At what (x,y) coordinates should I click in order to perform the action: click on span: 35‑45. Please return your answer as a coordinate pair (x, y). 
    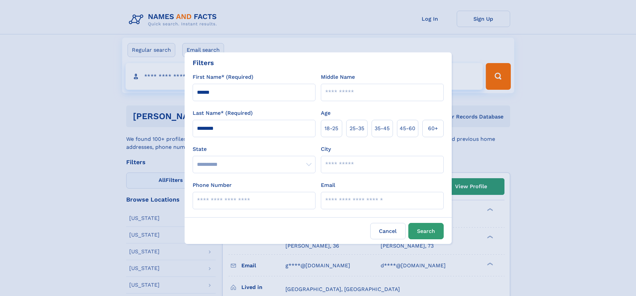
    Looking at the image, I should click on (382, 129).